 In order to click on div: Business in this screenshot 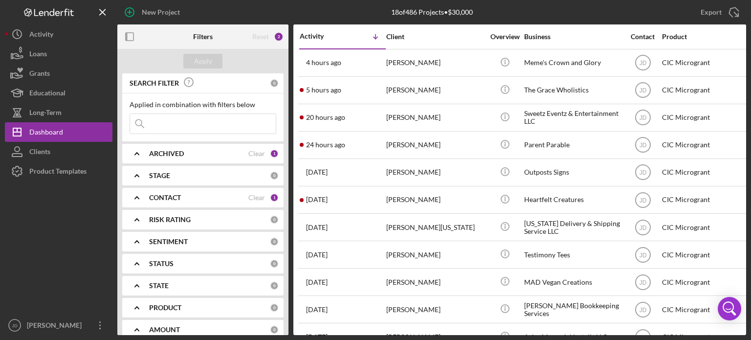, I will do `click(573, 37)`.